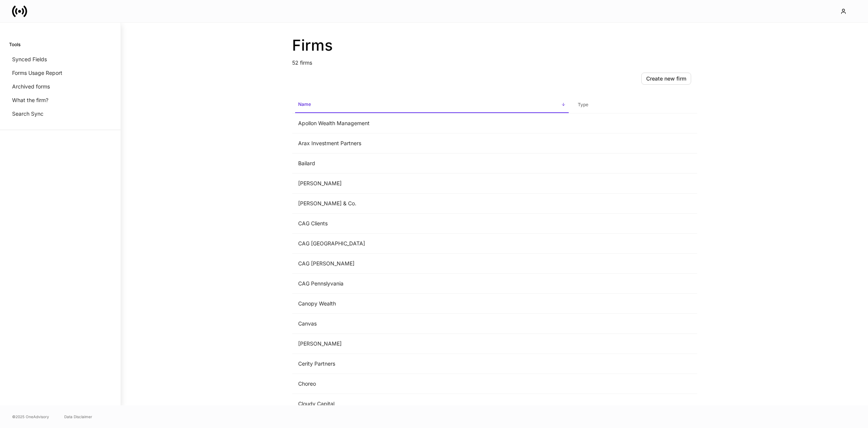  What do you see at coordinates (666, 79) in the screenshot?
I see `button: Create new firm` at bounding box center [666, 79].